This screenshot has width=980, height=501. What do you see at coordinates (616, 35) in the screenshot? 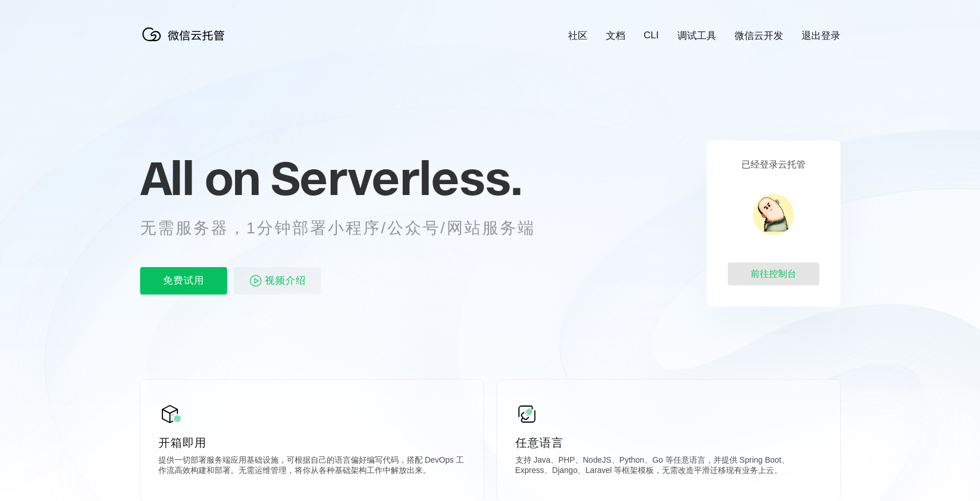
I see `a: 文档` at bounding box center [616, 35].